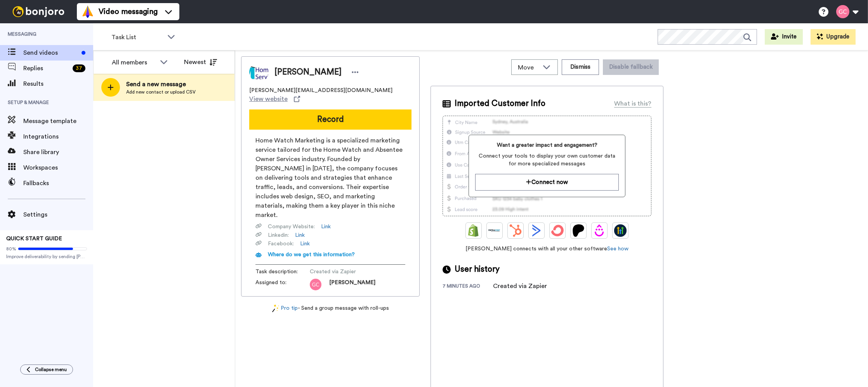  Describe the element at coordinates (515, 231) in the screenshot. I see `img: Hubspot` at that location.